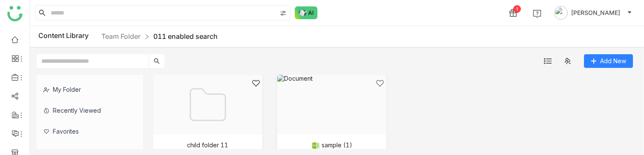  What do you see at coordinates (547, 61) in the screenshot?
I see `img: list.svg` at bounding box center [547, 61].